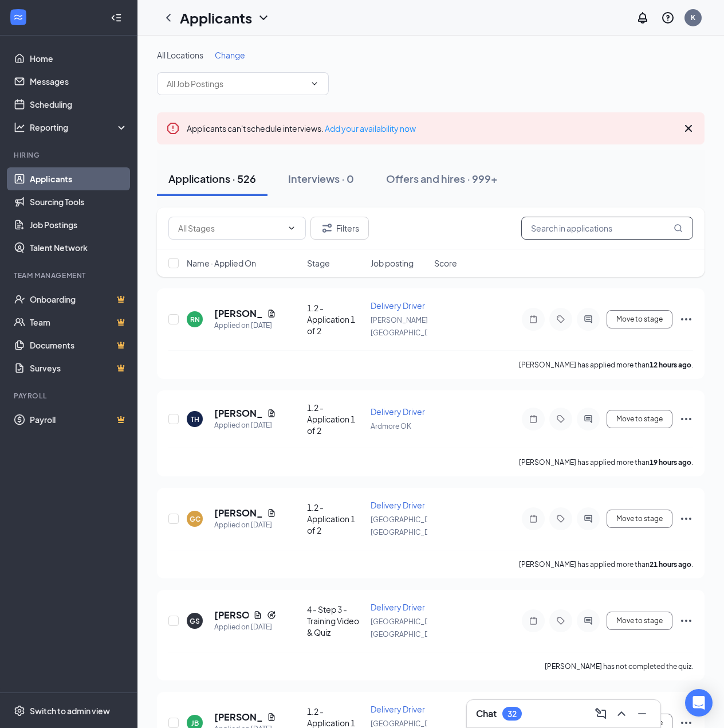 This screenshot has height=728, width=724. What do you see at coordinates (70, 710) in the screenshot?
I see `div: Switch to admin view` at bounding box center [70, 710].